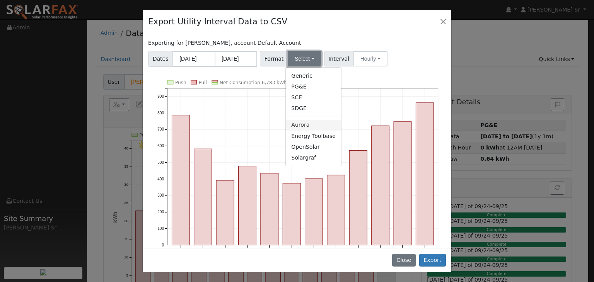 This screenshot has width=594, height=282. What do you see at coordinates (304, 59) in the screenshot?
I see `button: Select` at bounding box center [304, 59].